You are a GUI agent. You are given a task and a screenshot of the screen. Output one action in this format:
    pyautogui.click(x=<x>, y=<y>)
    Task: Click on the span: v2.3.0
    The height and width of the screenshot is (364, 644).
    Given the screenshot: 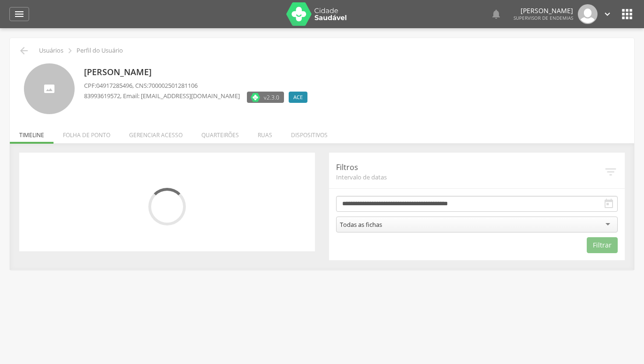 What is the action you would take?
    pyautogui.click(x=271, y=97)
    